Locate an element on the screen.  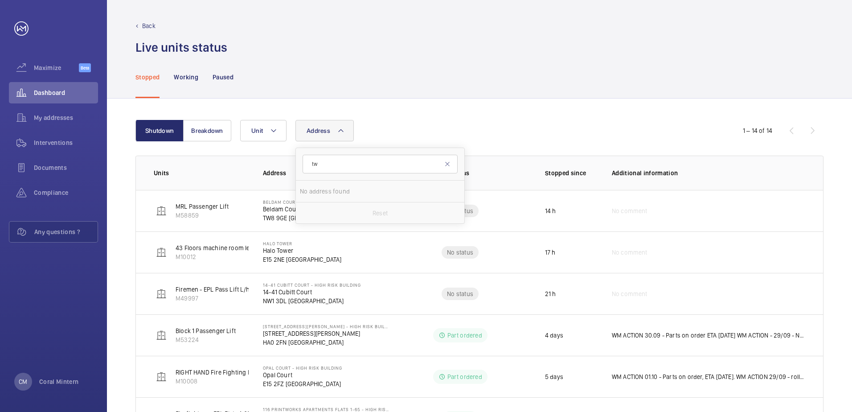
p: Firemen - EPL Pass Lift L/h Door Private is located at coordinates (230, 289).